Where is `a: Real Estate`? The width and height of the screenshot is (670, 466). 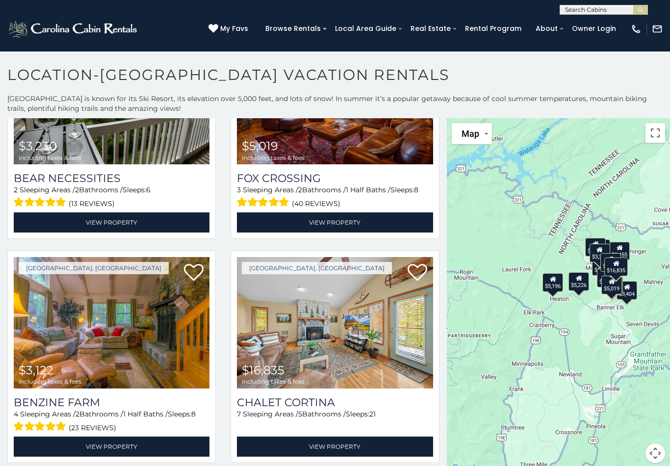
a: Real Estate is located at coordinates (431, 28).